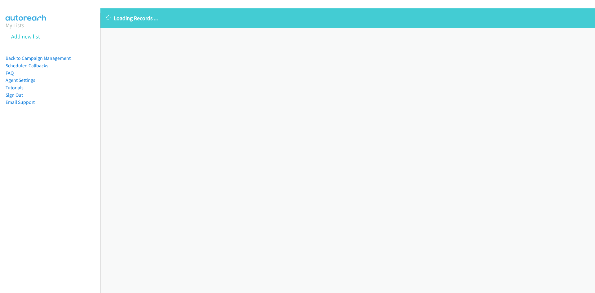  What do you see at coordinates (15, 25) in the screenshot?
I see `a: My Lists` at bounding box center [15, 25].